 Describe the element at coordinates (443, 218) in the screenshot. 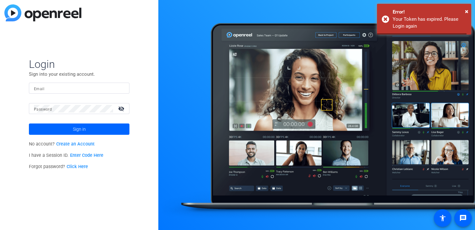

I see `mat-icon: accessibility` at that location.